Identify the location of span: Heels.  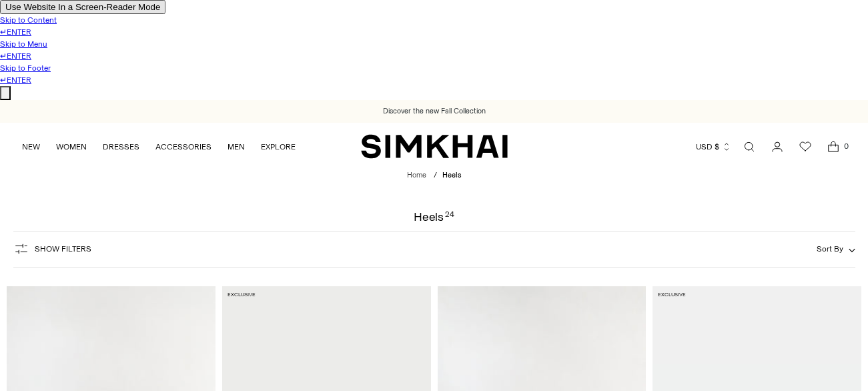
(452, 175).